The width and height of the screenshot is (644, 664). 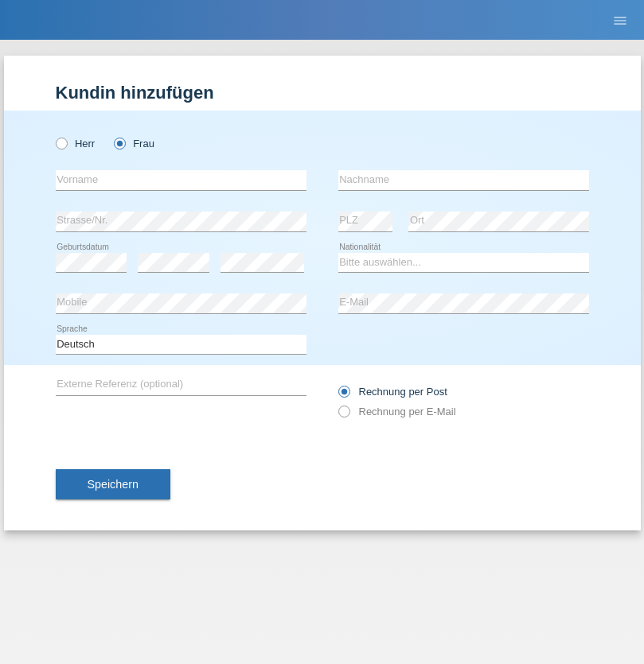 I want to click on label: Rechnung per Post, so click(x=392, y=391).